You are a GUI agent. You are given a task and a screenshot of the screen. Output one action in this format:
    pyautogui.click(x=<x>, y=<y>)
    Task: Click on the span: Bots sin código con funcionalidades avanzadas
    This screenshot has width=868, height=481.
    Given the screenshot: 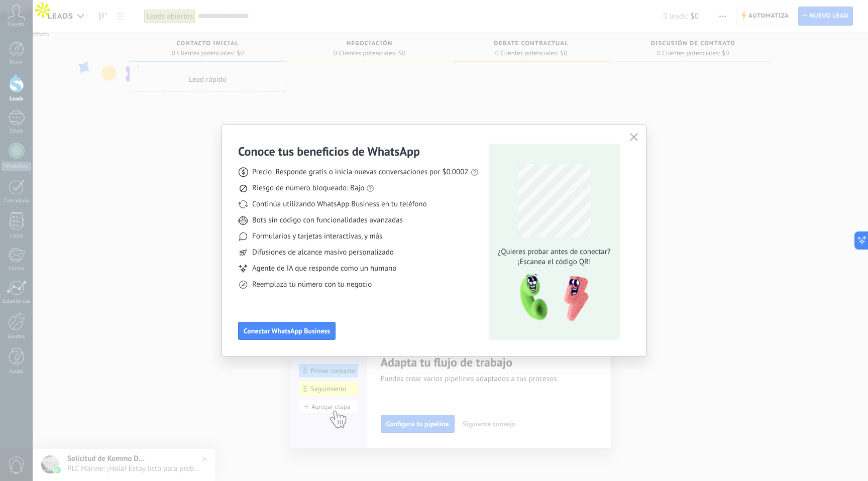 What is the action you would take?
    pyautogui.click(x=328, y=221)
    